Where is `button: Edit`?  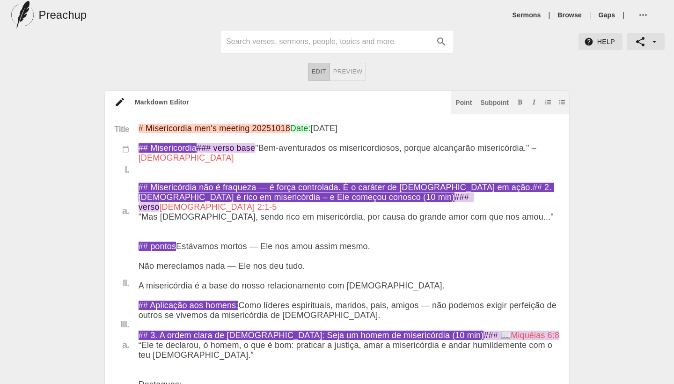
button: Edit is located at coordinates (319, 72).